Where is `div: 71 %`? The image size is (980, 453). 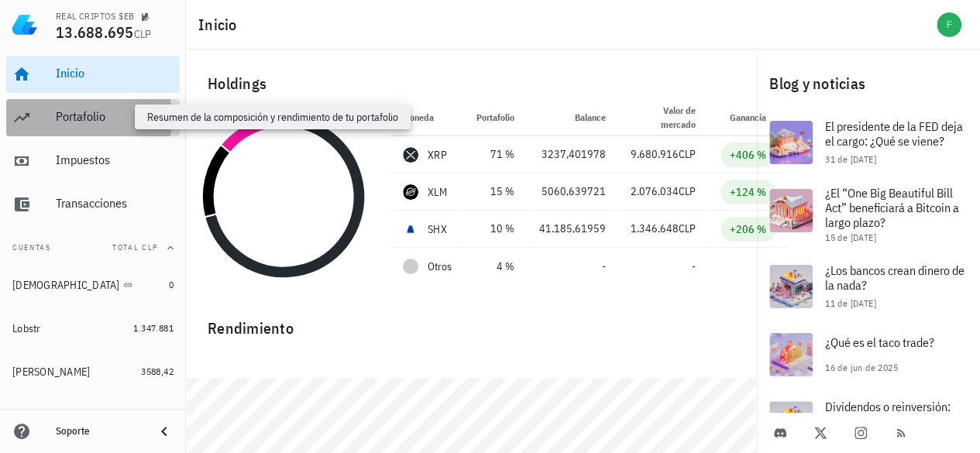 div: 71 % is located at coordinates (495, 154).